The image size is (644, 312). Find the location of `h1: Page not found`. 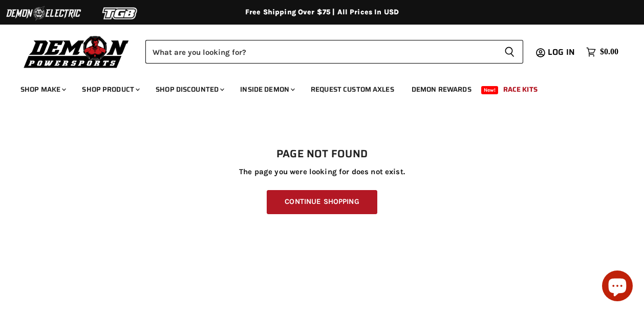

h1: Page not found is located at coordinates (322, 155).